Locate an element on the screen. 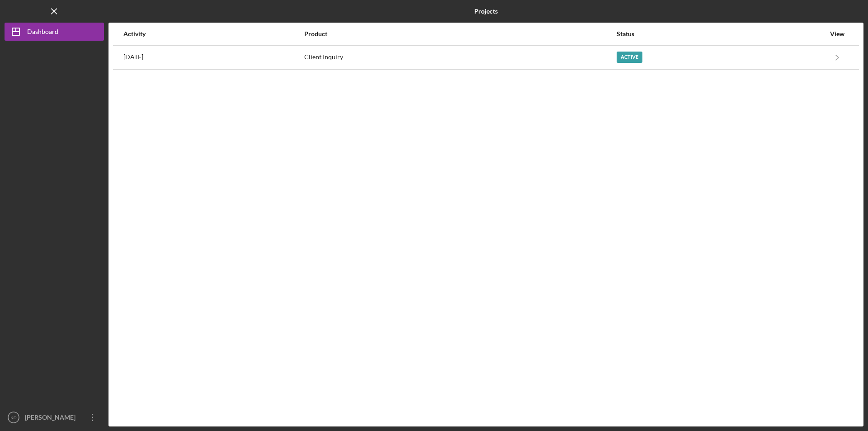  div: Active is located at coordinates (630, 57).